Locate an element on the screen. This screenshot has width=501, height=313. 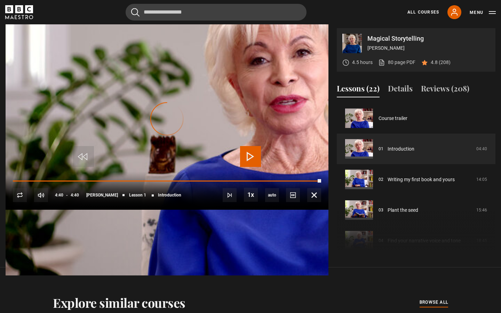
span: Introduction is located at coordinates (170, 195).